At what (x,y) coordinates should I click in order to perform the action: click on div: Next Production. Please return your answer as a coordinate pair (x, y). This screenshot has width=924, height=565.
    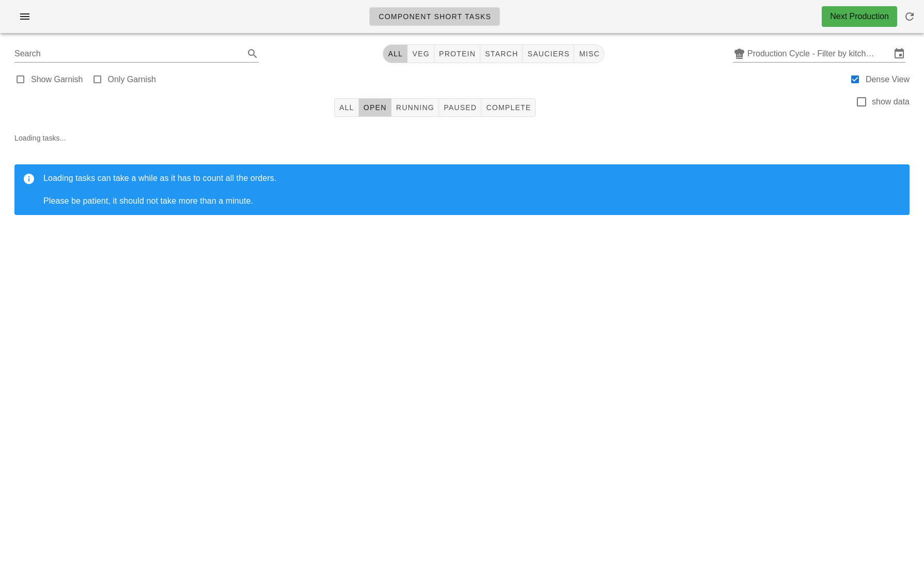
    Looking at the image, I should click on (860, 17).